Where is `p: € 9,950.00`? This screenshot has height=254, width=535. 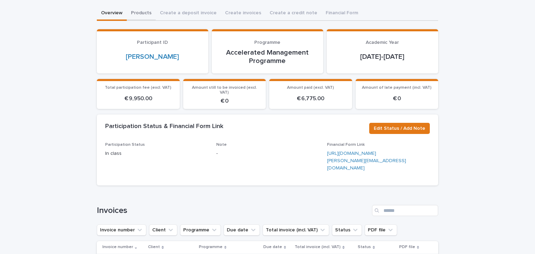 p: € 9,950.00 is located at coordinates (138, 99).